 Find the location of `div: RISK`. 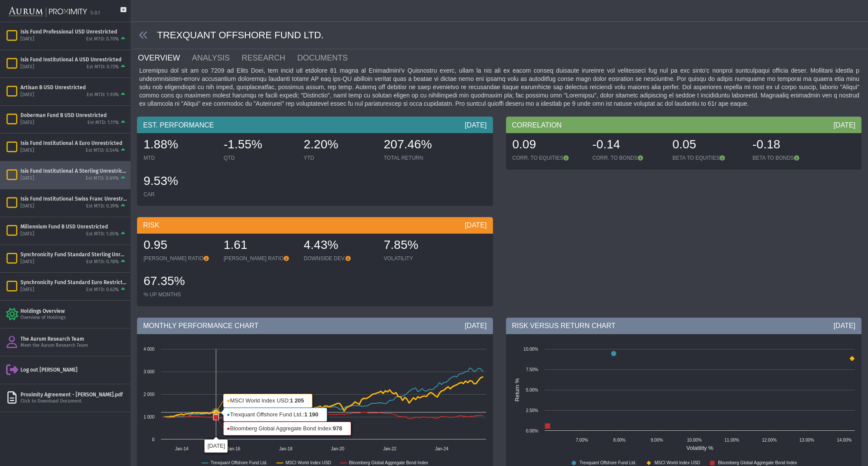

div: RISK is located at coordinates (315, 225).